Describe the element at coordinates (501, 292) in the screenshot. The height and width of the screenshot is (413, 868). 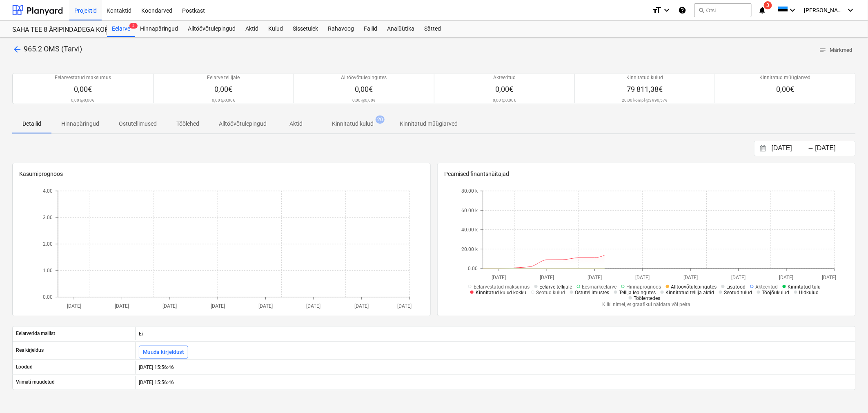
I see `span: Kinnitatud kulud kokku` at that location.